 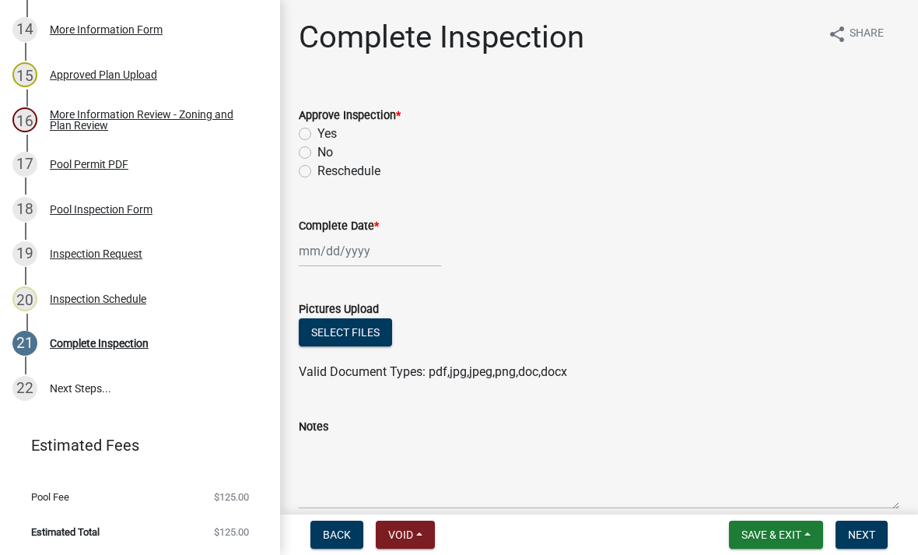 I want to click on span: Save & Exit, so click(x=771, y=534).